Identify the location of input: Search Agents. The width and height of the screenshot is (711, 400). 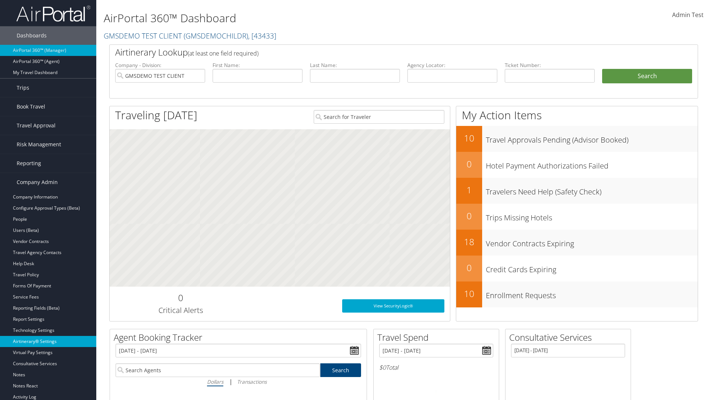
(218, 370).